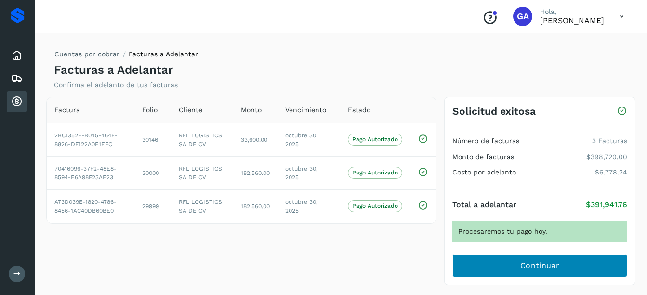 This screenshot has height=295, width=647. I want to click on td: 29999, so click(153, 206).